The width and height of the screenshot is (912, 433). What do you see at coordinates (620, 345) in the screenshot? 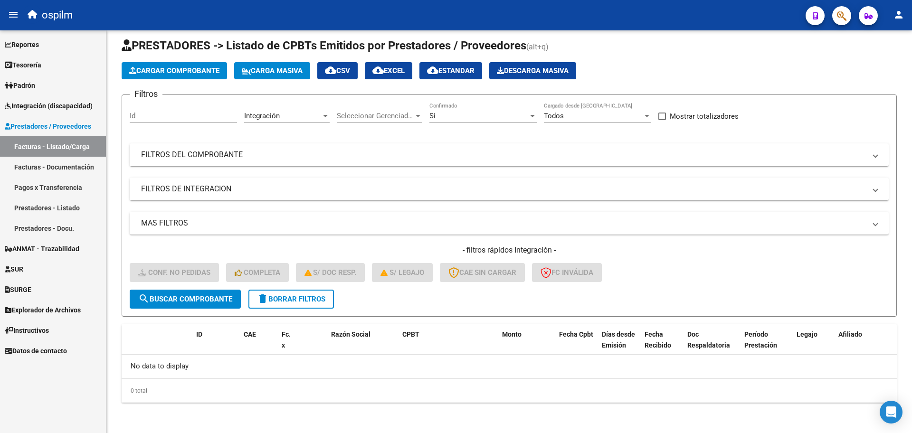
I see `datatable-header-cell: Días desde Emisión` at bounding box center [620, 345].